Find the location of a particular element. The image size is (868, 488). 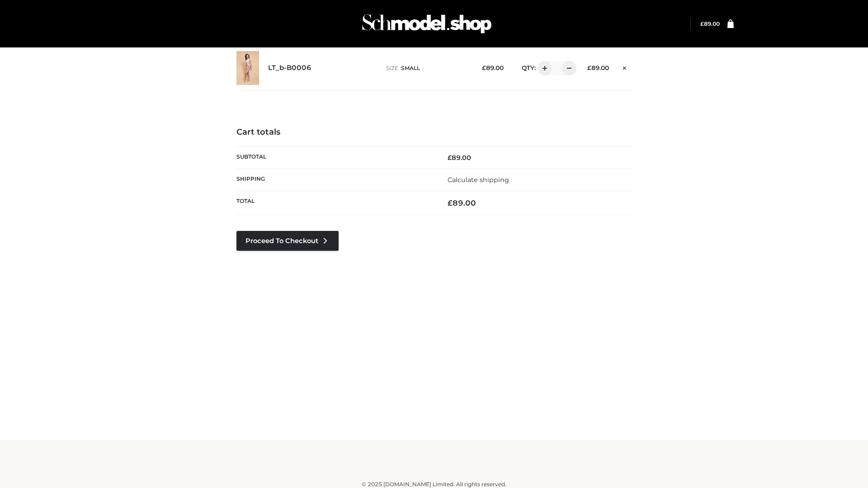

div: QTY: is located at coordinates (543, 69).